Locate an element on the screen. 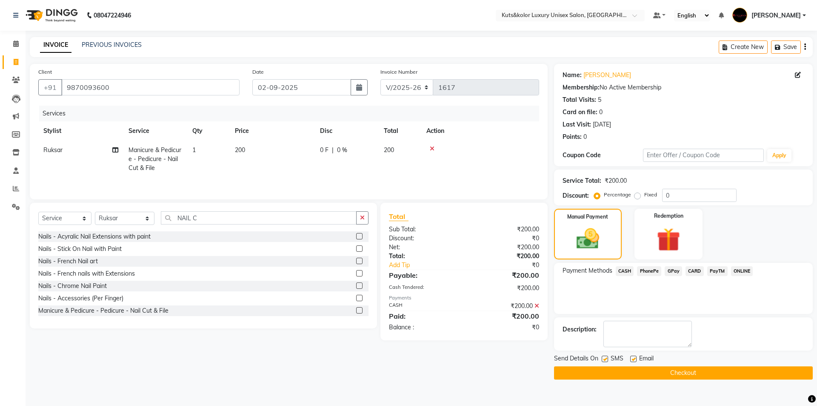  span: Send Details On is located at coordinates (576, 359).